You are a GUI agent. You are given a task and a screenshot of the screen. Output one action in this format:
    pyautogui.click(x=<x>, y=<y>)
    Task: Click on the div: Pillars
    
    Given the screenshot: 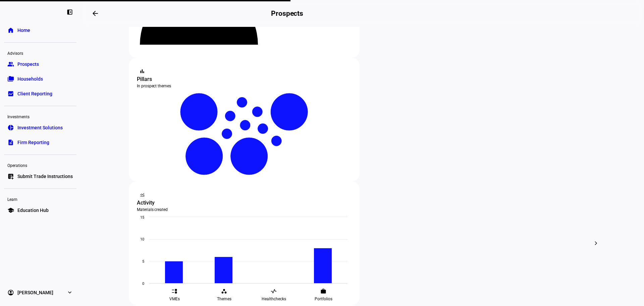 What is the action you would take?
    pyautogui.click(x=244, y=79)
    